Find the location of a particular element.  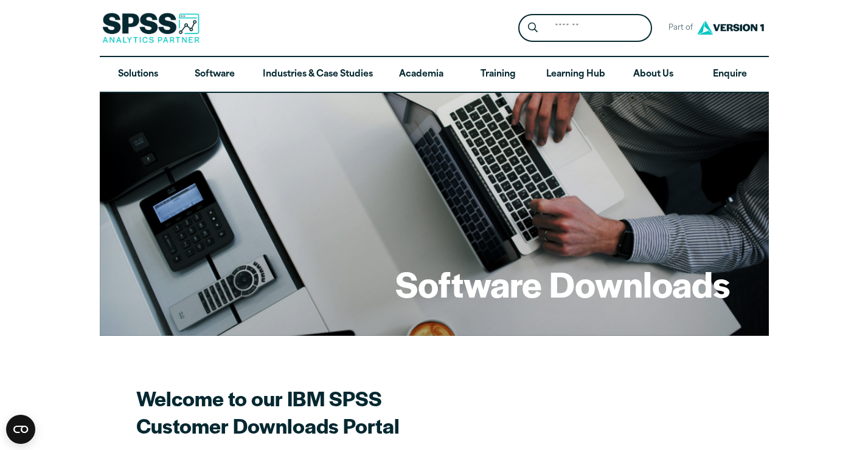

a: Training is located at coordinates (498, 74).